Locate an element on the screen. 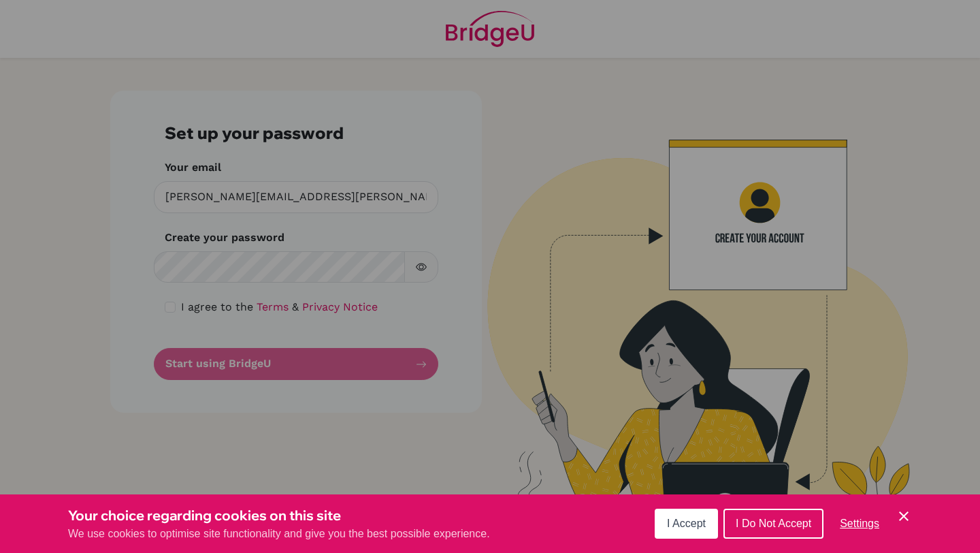  button: Save and close is located at coordinates (904, 516).